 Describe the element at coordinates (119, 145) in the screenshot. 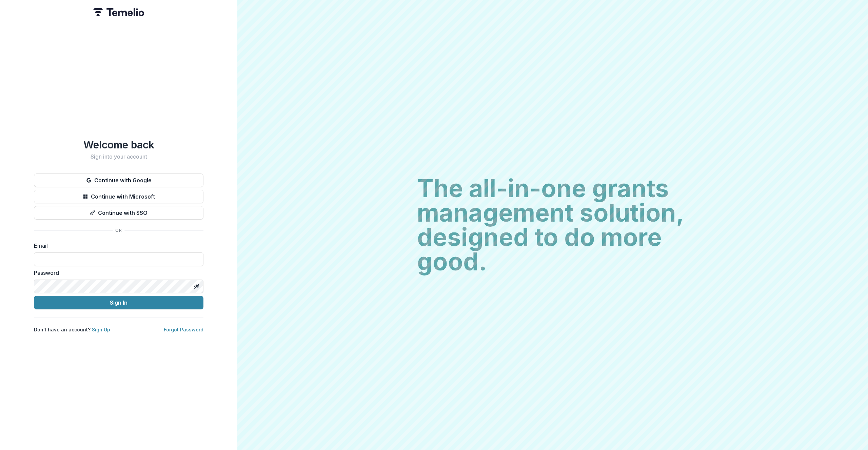

I see `h1: Welcome back` at that location.